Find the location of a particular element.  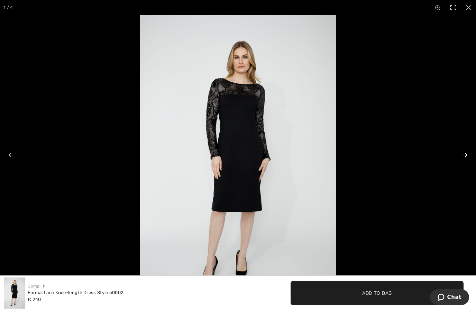

a: Compli K is located at coordinates (36, 286).